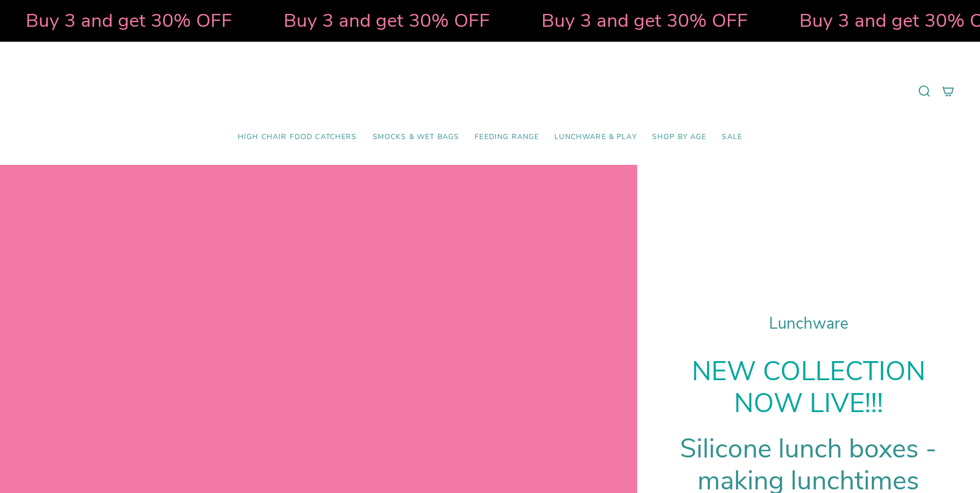 The height and width of the screenshot is (493, 980). I want to click on span: Lunchware & Play, so click(595, 137).